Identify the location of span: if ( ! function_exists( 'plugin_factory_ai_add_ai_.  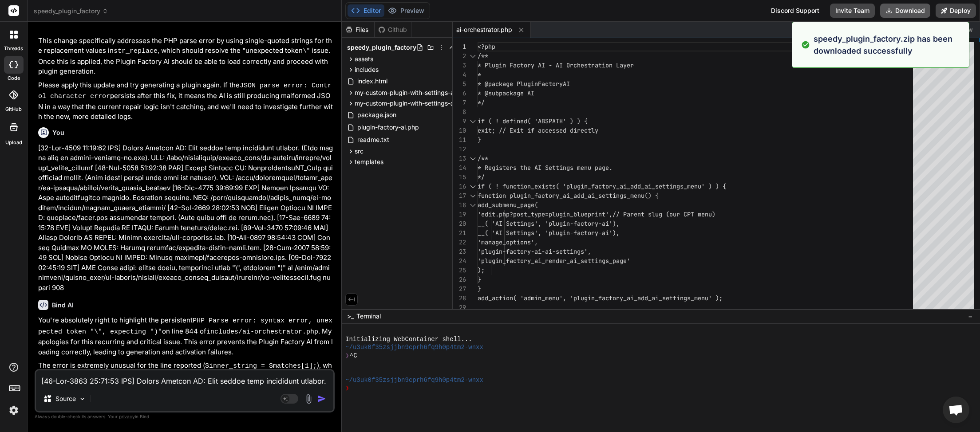
(567, 186).